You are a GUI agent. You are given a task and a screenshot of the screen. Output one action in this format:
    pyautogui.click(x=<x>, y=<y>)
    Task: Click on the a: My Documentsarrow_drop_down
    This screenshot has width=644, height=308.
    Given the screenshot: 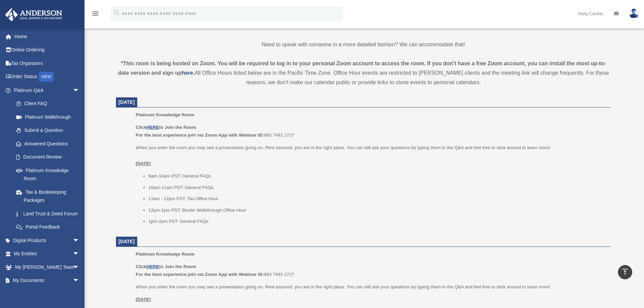 What is the action you would take?
    pyautogui.click(x=47, y=281)
    